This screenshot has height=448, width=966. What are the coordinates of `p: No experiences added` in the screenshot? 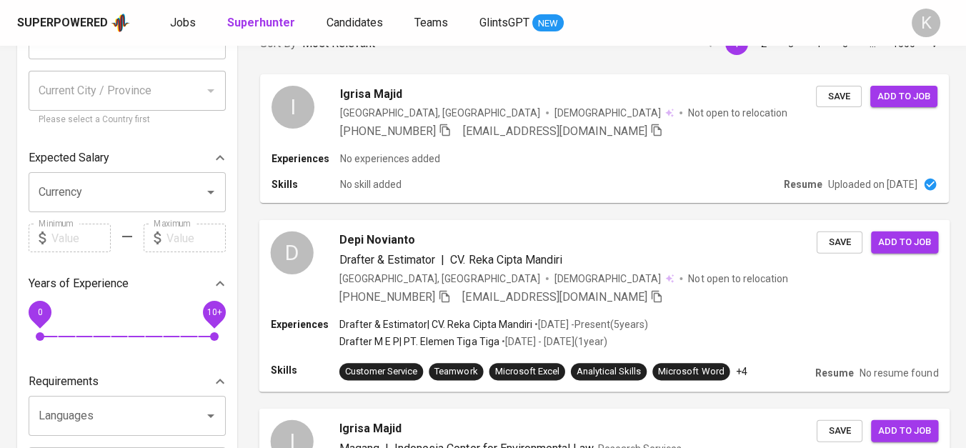 It's located at (390, 159).